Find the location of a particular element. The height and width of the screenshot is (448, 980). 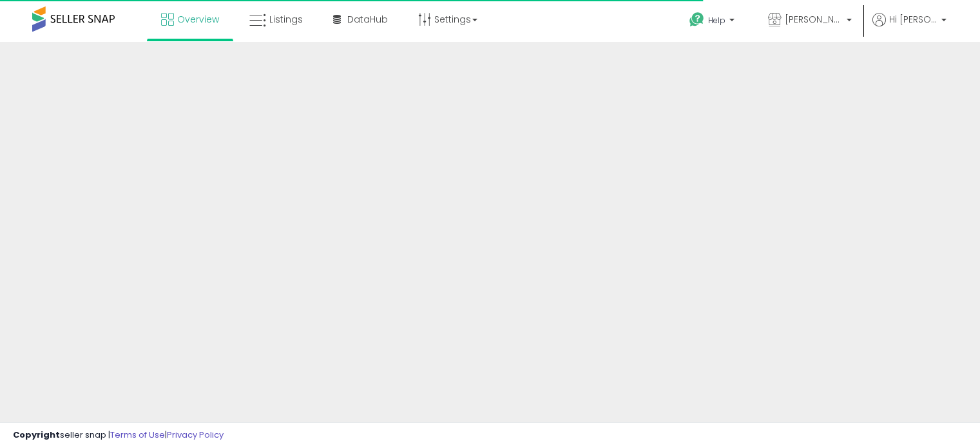

div: seller snap | | is located at coordinates (118, 435).